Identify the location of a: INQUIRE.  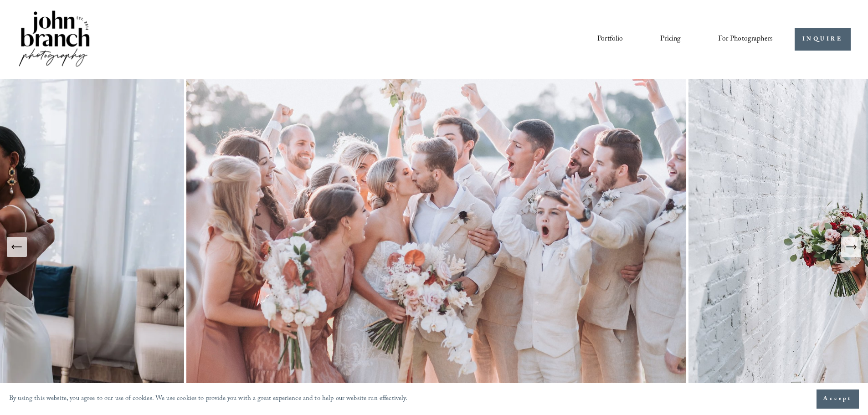
(822, 39).